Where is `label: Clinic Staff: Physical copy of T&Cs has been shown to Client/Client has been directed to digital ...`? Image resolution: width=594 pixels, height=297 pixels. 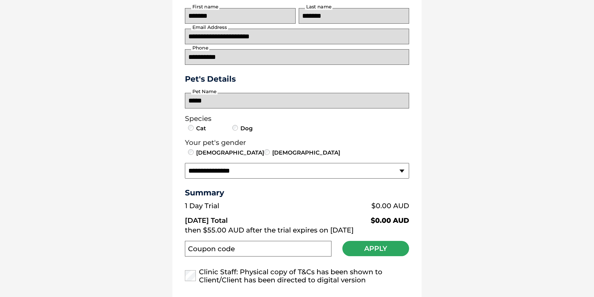
label: Clinic Staff: Physical copy of T&Cs has been shown to Client/Client has been directed to digital ... is located at coordinates (297, 276).